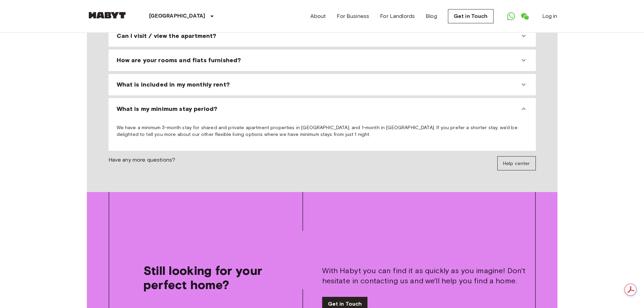  What do you see at coordinates (429, 276) in the screenshot?
I see `span: With Habyt you can find it as quickly as you imagine! Don't hesitate in contacting us and we'll h...` at bounding box center [429, 276].